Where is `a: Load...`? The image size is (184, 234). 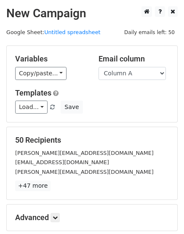 a: Load... is located at coordinates (31, 107).